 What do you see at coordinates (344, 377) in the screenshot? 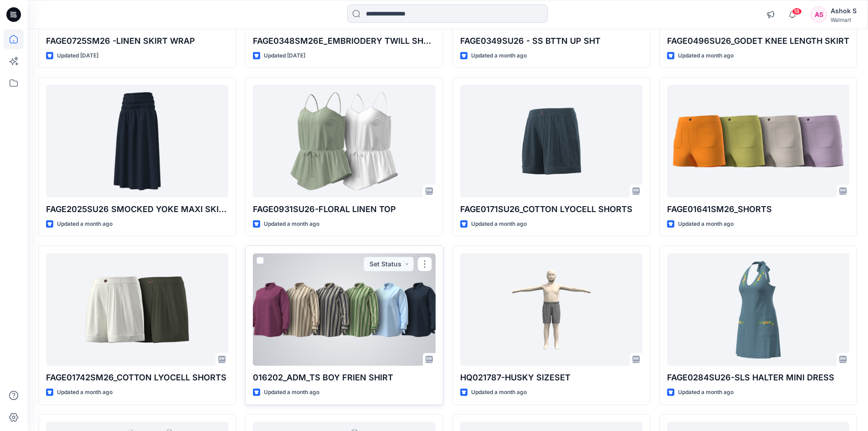
I see `p: 016202_ADM_TS BOY FRIEN SHIRT` at bounding box center [344, 377].